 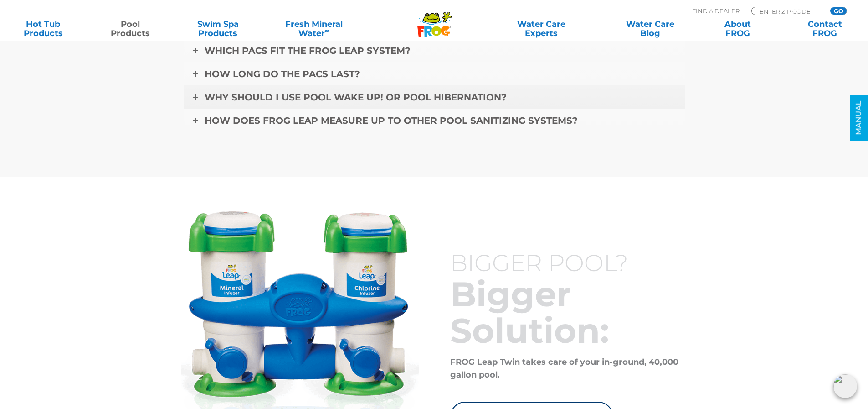 I want to click on a: How long do the pacs last?, so click(x=434, y=74).